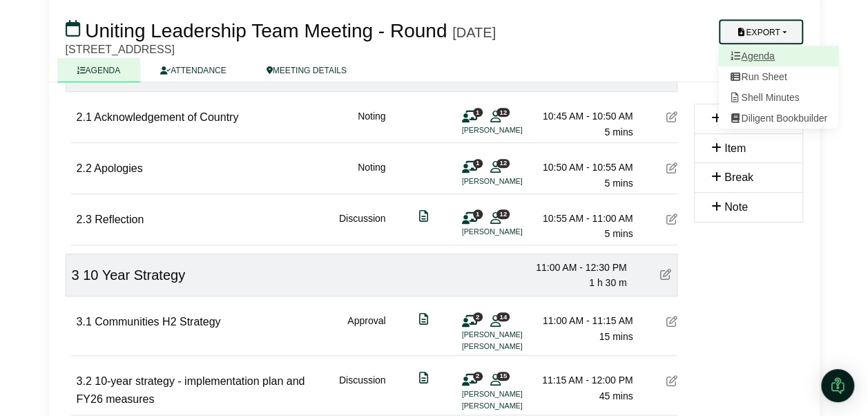 This screenshot has height=416, width=868. I want to click on span: Reflection, so click(119, 219).